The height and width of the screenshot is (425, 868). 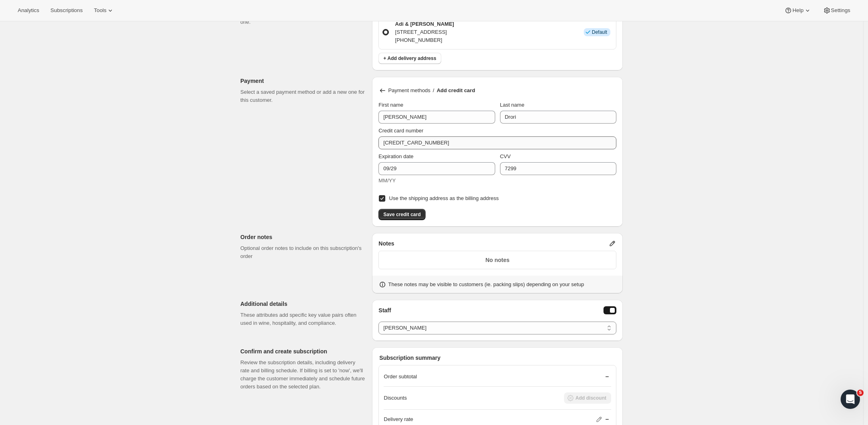 I want to click on span: Credit card number, so click(x=401, y=131).